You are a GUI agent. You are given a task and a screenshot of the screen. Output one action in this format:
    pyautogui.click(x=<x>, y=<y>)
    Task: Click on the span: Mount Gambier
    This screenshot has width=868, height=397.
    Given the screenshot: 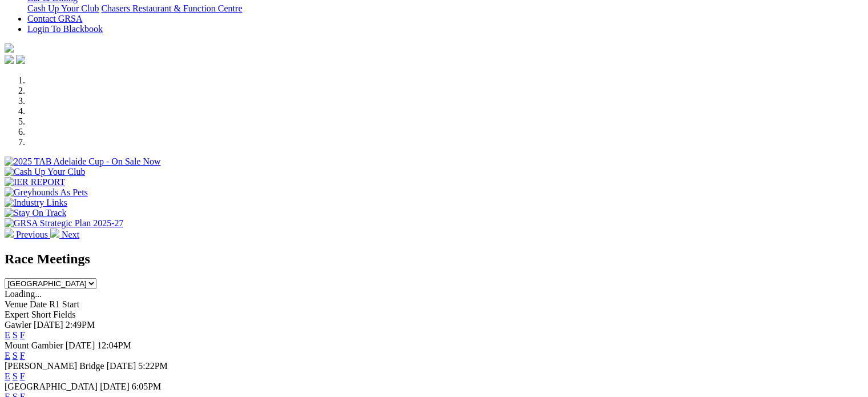 What is the action you would take?
    pyautogui.click(x=33, y=345)
    